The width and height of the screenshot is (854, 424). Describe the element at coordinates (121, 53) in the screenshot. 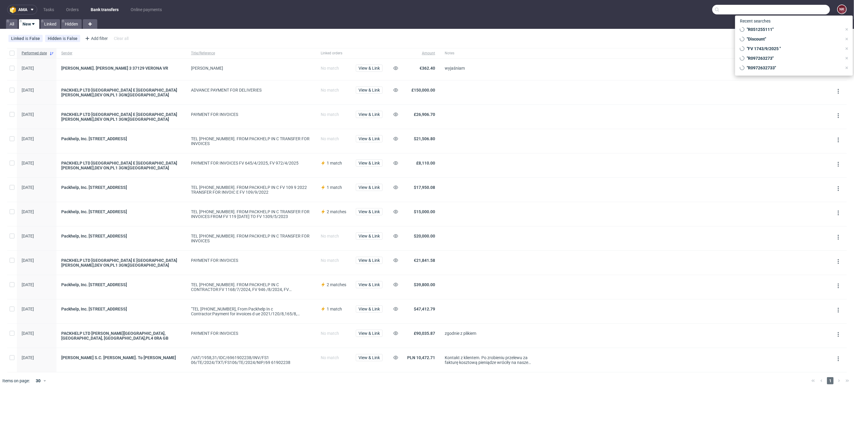

I see `span: Sender` at that location.